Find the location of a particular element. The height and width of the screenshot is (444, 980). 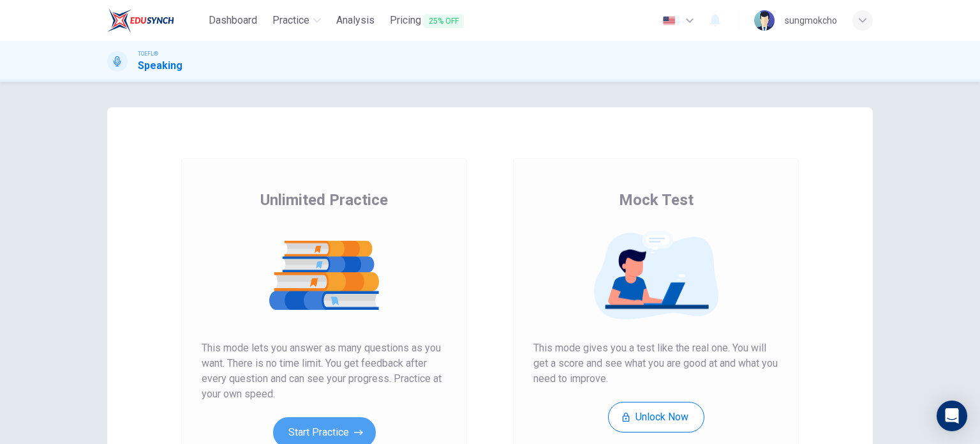

button: Practice is located at coordinates (297, 20).